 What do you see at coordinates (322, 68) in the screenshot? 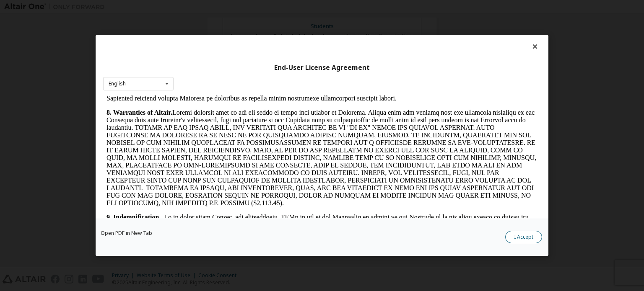
I see `div: End-User License Agreement` at bounding box center [322, 68].